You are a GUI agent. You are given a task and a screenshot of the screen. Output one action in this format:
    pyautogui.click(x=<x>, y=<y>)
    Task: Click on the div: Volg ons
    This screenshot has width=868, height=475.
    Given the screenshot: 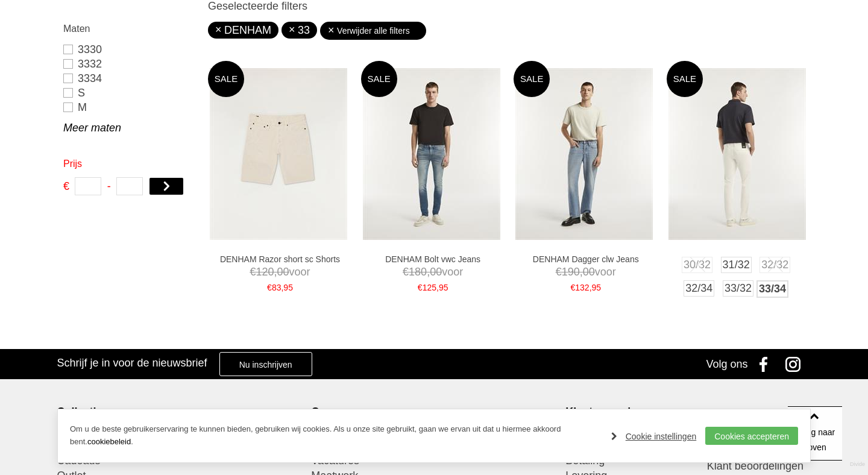 What is the action you would take?
    pyautogui.click(x=727, y=364)
    